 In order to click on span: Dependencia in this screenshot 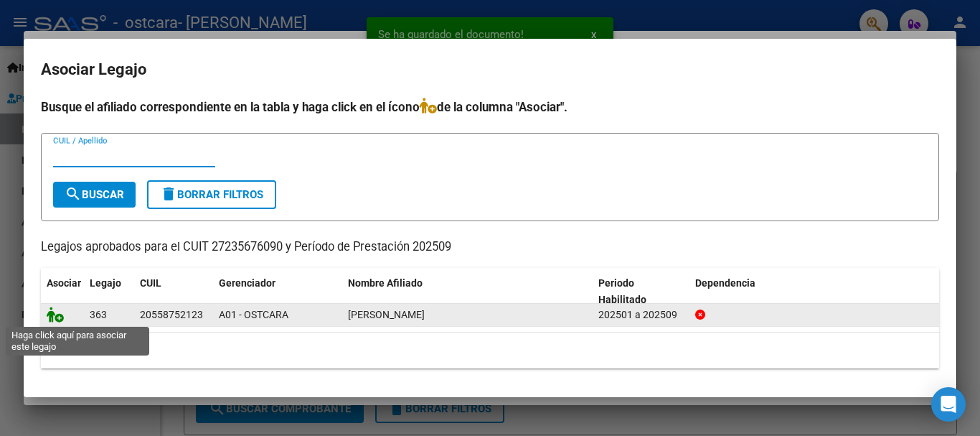, I will do `click(725, 283)`.